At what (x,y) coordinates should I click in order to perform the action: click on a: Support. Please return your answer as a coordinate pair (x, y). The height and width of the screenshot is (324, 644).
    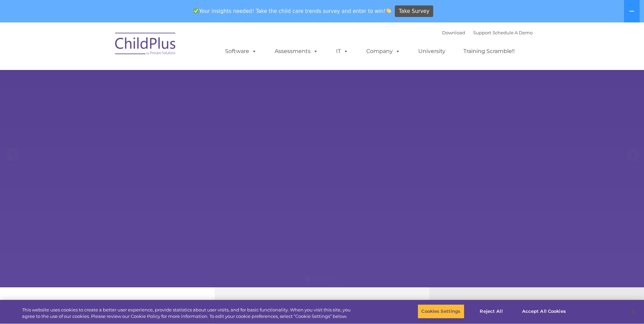
    Looking at the image, I should click on (482, 33).